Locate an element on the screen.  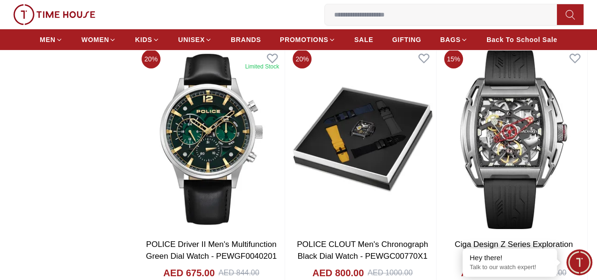
a: Back To School Sale is located at coordinates (522, 40).